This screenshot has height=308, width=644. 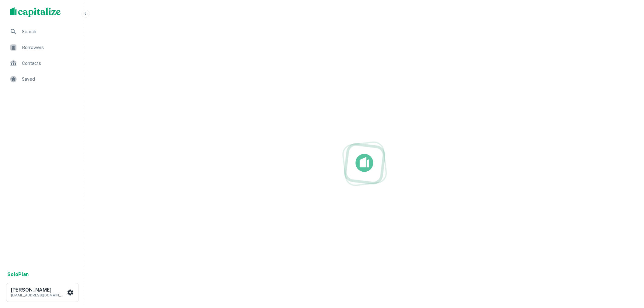 What do you see at coordinates (18, 274) in the screenshot?
I see `strong: Solo Plan` at bounding box center [18, 274].